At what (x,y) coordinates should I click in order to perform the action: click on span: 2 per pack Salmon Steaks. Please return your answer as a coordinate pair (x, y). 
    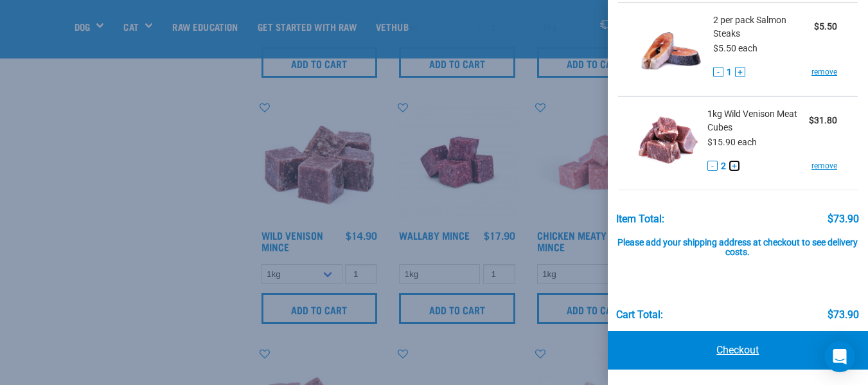
    Looking at the image, I should click on (763, 27).